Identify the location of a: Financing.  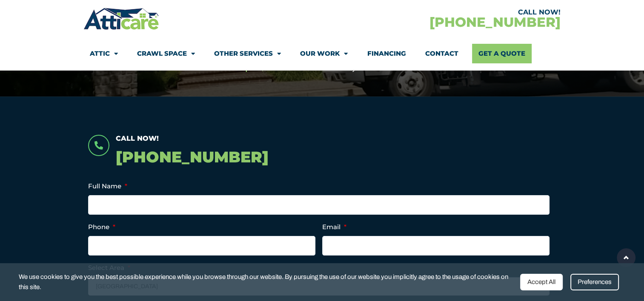
(386, 54).